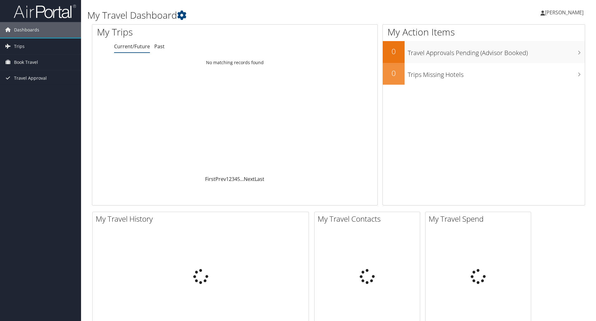 The height and width of the screenshot is (321, 596). I want to click on a: Current/Future, so click(132, 46).